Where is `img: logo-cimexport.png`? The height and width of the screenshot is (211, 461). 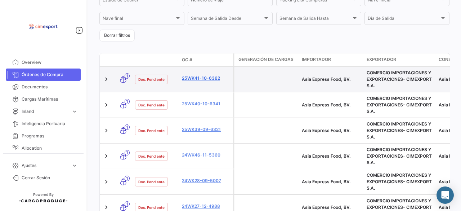
img: logo-cimexport.png is located at coordinates (43, 27).